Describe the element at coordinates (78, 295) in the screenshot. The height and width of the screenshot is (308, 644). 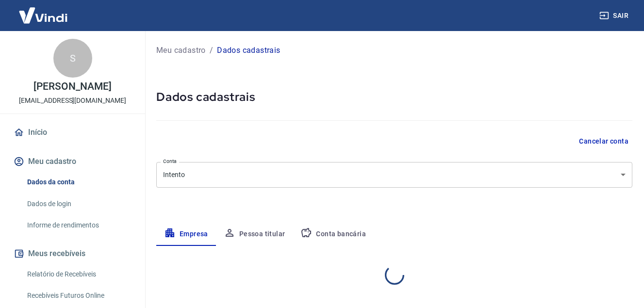
I see `a: Recebíveis Futuros Online` at that location.